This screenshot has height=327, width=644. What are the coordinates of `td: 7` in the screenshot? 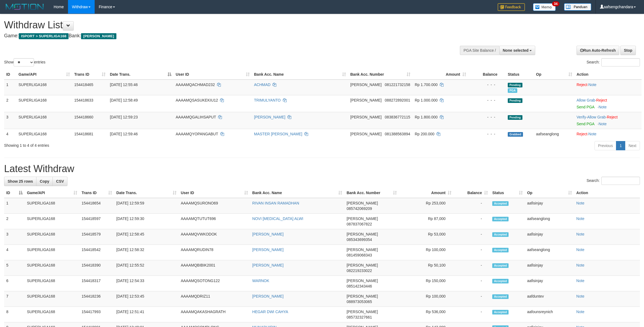 It's located at (14, 299).